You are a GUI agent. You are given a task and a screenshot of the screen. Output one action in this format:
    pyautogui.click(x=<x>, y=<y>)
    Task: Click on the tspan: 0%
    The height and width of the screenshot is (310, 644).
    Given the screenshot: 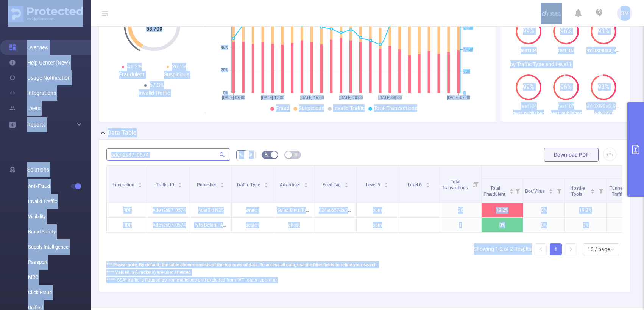 What is the action you would take?
    pyautogui.click(x=226, y=93)
    